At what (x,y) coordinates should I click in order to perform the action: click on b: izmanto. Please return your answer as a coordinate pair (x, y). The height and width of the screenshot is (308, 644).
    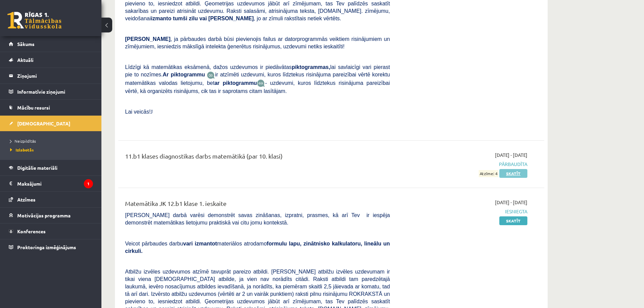
    Looking at the image, I should click on (162, 18).